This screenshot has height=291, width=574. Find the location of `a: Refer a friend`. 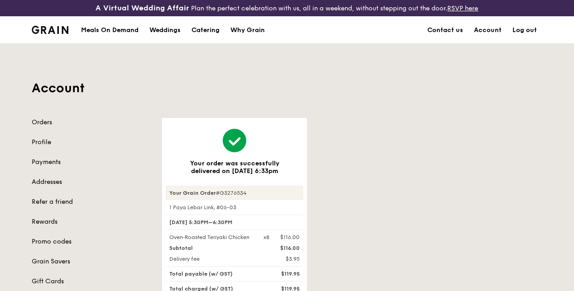

a: Refer a friend is located at coordinates (91, 202).